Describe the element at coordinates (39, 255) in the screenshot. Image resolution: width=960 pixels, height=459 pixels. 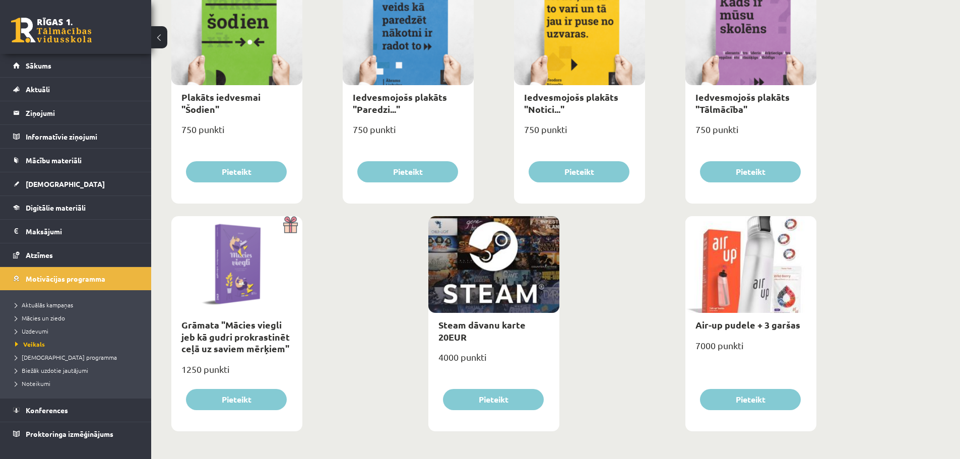
I see `span: Atzīmes` at that location.